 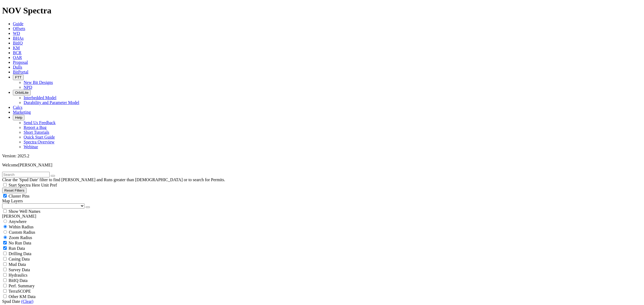 What do you see at coordinates (18, 77) in the screenshot?
I see `span: FTT` at bounding box center [18, 77].